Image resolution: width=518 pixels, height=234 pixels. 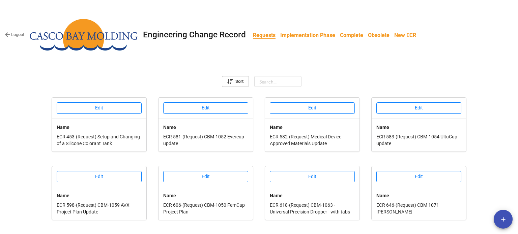 I want to click on b: Requests, so click(x=264, y=35).